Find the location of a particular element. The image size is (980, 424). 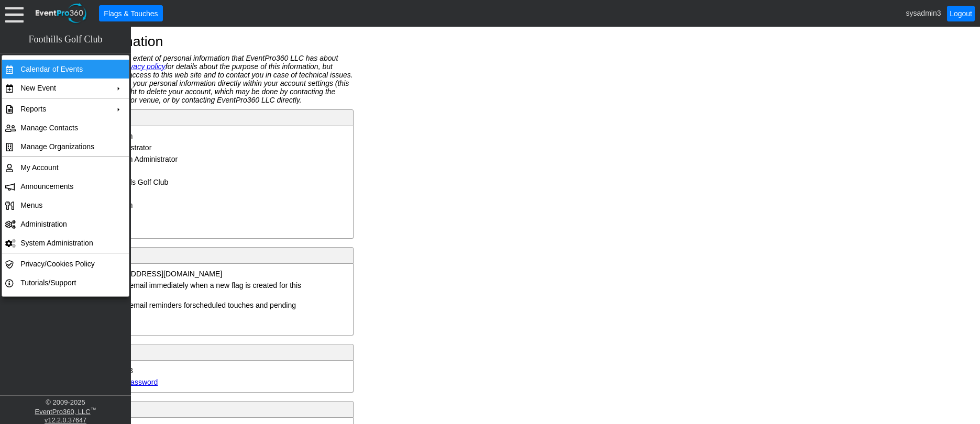

tr: Administration is located at coordinates (66, 224).